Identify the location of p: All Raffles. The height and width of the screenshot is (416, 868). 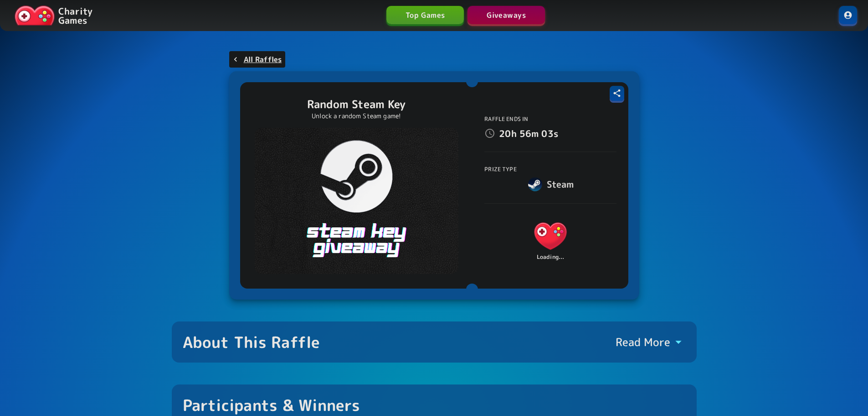
(263, 59).